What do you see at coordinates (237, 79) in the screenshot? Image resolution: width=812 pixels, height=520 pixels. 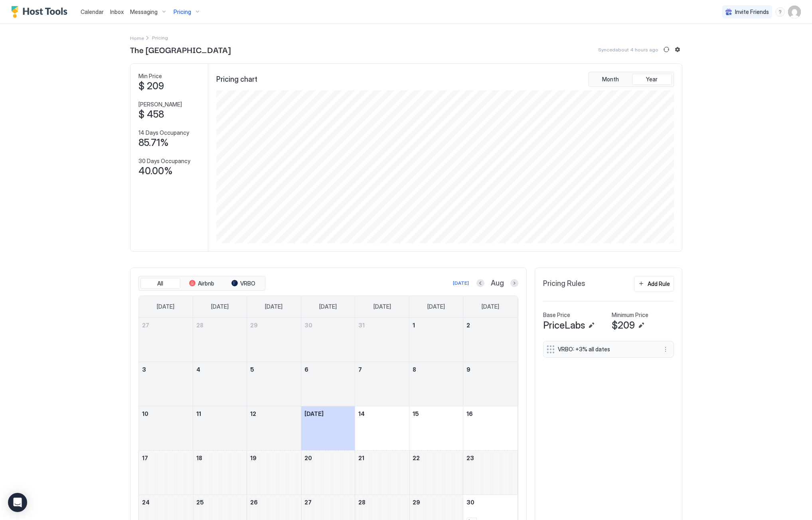 I see `span: Pricing chart` at bounding box center [237, 79].